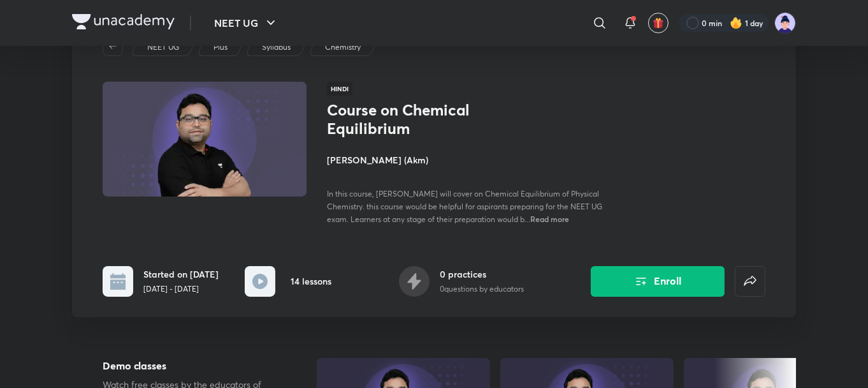 This screenshot has height=388, width=868. I want to click on button: NEET UG, so click(246, 23).